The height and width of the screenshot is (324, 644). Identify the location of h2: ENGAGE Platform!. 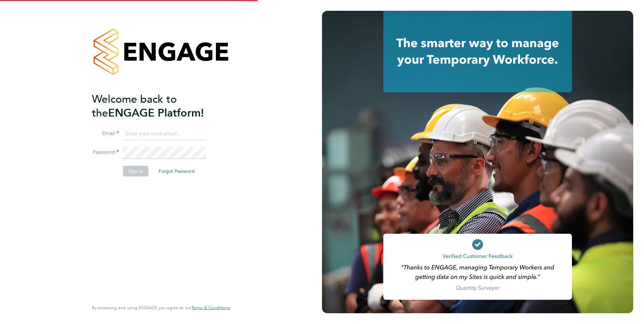
(158, 106).